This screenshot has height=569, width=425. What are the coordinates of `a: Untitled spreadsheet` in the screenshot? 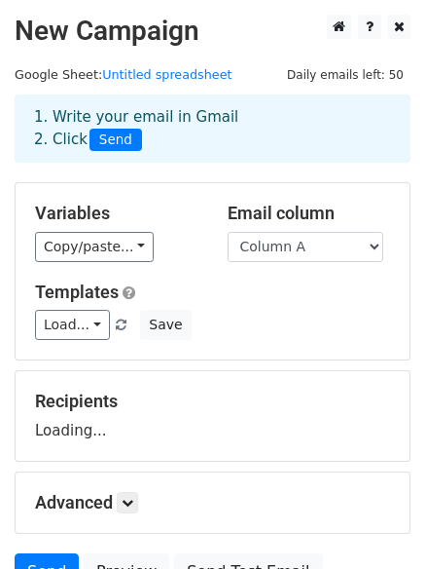 It's located at (166, 74).